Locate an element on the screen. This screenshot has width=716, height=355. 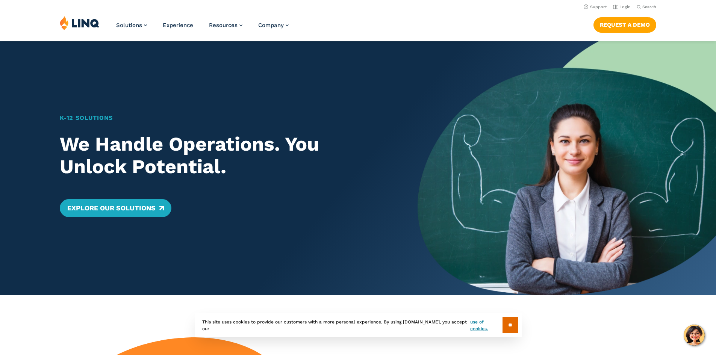
a: Login is located at coordinates (621, 7).